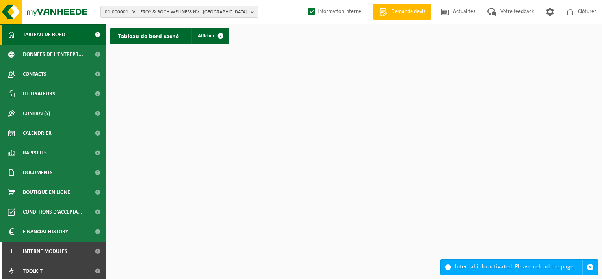  I want to click on div: Internal info activated. Please reload the page, so click(518, 267).